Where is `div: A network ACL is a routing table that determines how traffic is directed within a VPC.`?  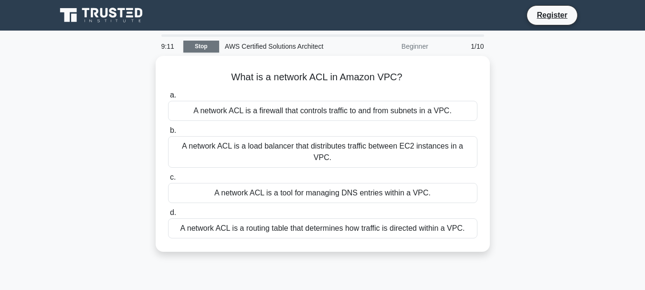
div: A network ACL is a routing table that determines how traffic is directed within a VPC. is located at coordinates (323, 228).